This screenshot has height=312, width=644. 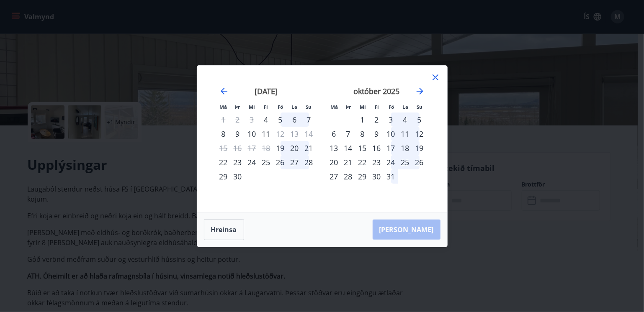 I want to click on td: Not available. miðvikudagur, 17. september 2025, so click(x=252, y=148).